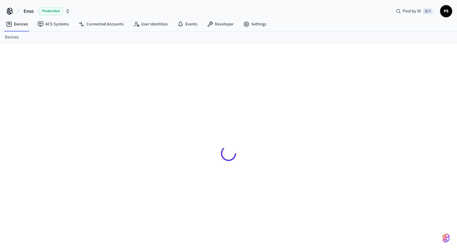 The width and height of the screenshot is (457, 249). I want to click on img: SeamLogoGradient.69752ec5.svg, so click(446, 238).